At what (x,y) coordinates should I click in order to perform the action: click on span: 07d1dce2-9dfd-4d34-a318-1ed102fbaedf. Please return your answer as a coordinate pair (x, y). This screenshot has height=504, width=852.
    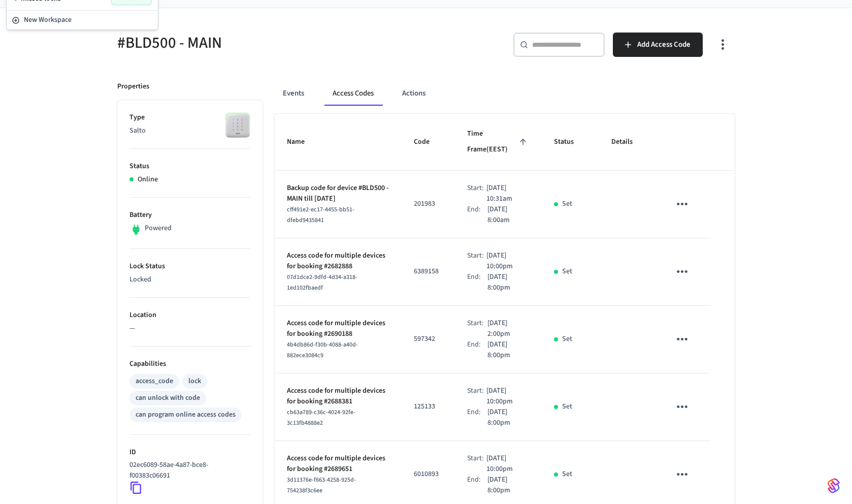
    Looking at the image, I should click on (322, 282).